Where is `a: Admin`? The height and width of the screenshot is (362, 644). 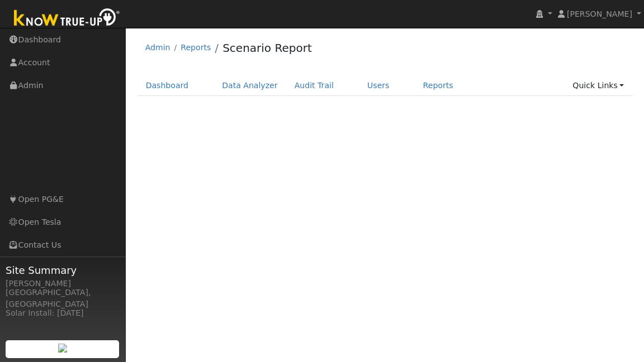 a: Admin is located at coordinates (158, 47).